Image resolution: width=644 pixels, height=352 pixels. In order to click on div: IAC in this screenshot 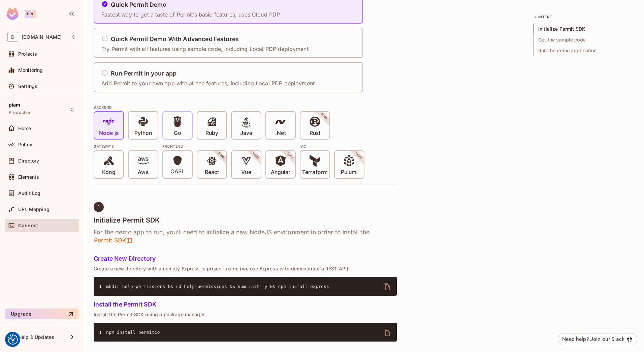, I will do `click(332, 146)`.